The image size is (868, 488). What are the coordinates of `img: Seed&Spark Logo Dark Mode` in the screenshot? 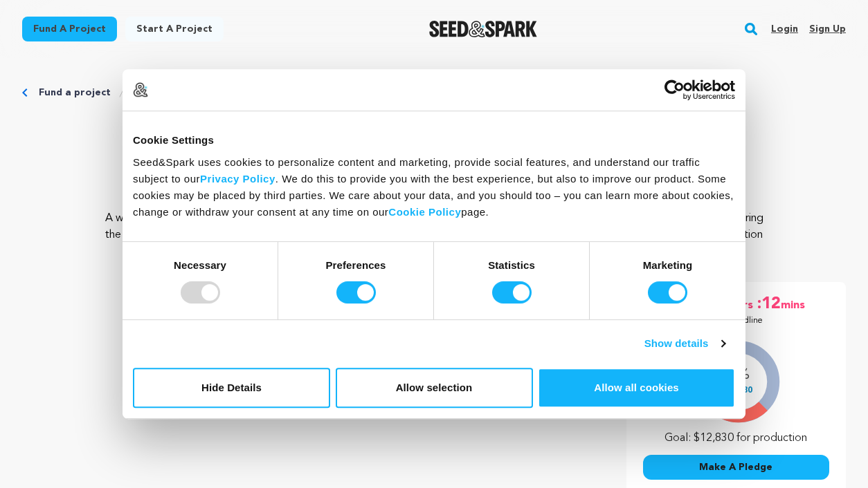 It's located at (483, 29).